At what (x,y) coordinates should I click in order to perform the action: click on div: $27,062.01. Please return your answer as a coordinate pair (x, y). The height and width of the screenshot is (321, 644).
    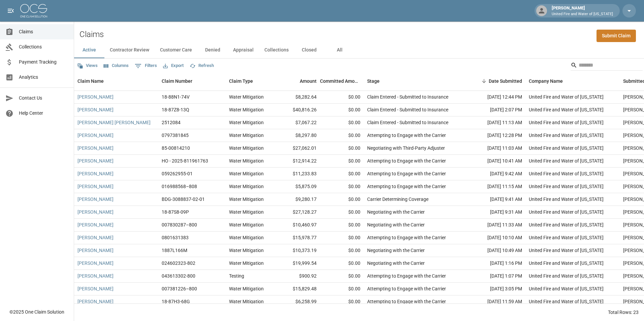
    Looking at the image, I should click on (298, 148).